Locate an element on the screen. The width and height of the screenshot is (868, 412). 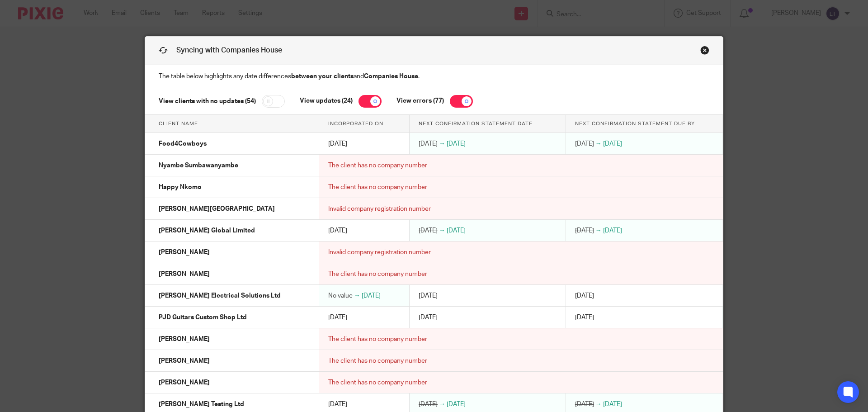
th: Incorporated on is located at coordinates (365, 124).